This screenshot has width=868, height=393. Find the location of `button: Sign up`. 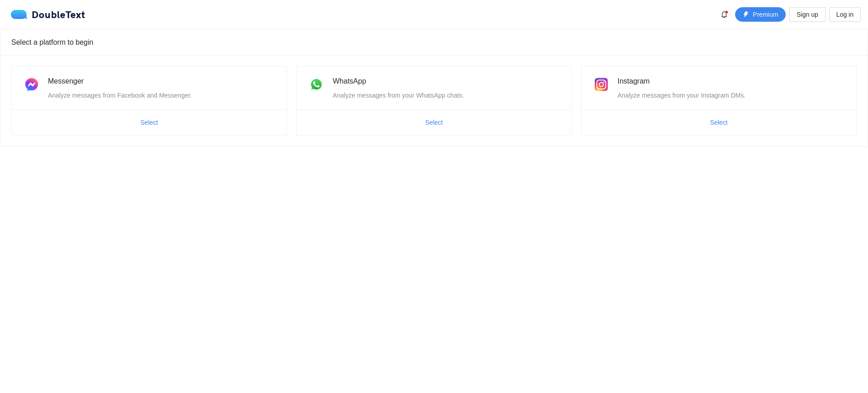

button: Sign up is located at coordinates (807, 15).